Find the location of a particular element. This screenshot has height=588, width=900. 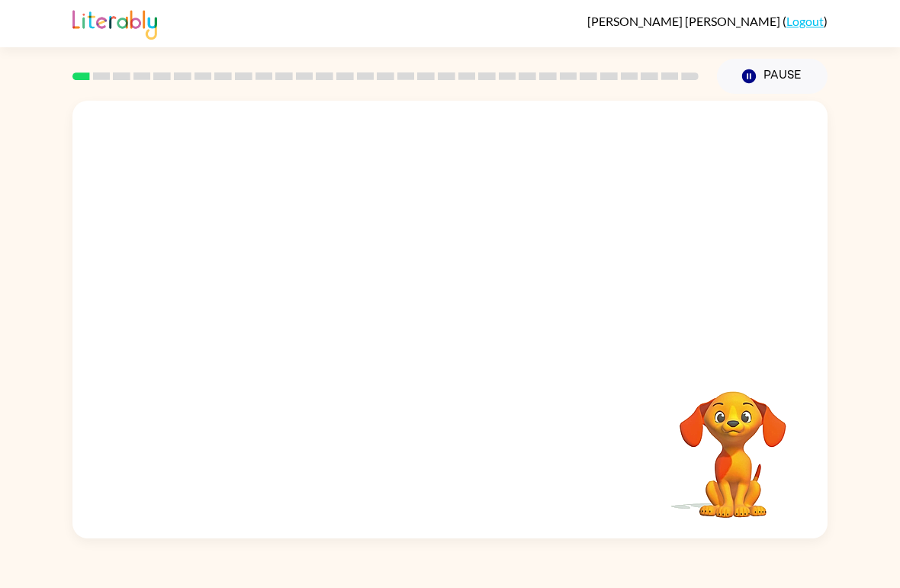

button: Pause is located at coordinates (772, 76).